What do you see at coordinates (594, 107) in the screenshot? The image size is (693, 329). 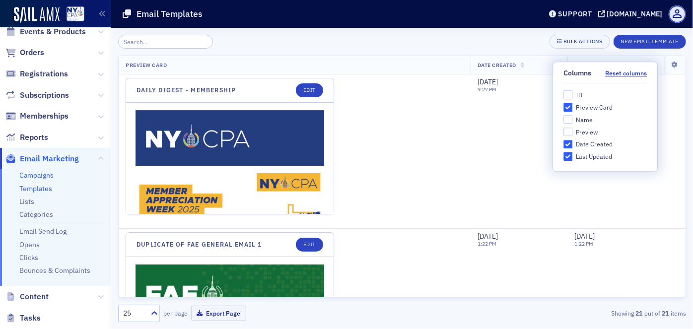 I see `div: Preview Card` at bounding box center [594, 107].